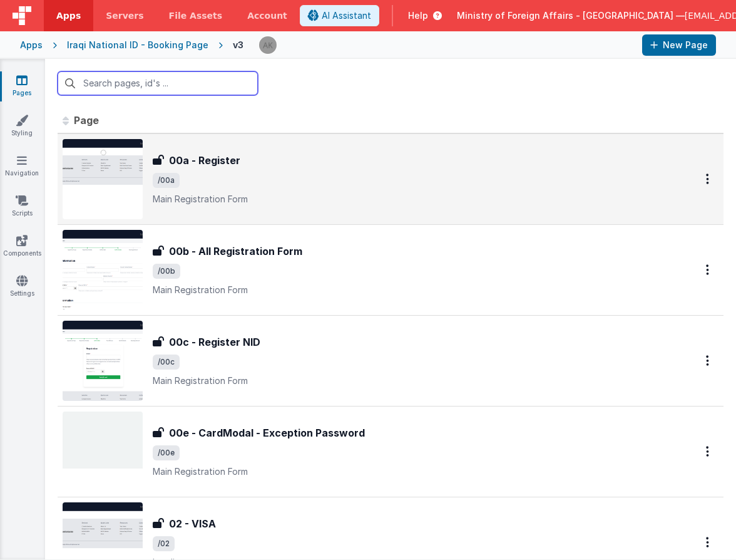  Describe the element at coordinates (164, 543) in the screenshot. I see `span: /02` at that location.